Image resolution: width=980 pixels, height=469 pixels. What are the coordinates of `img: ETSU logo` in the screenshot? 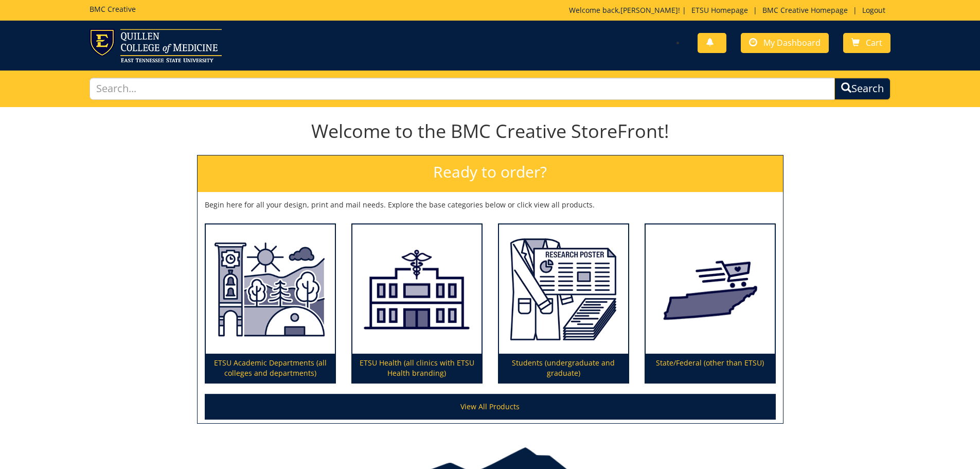 It's located at (155, 45).